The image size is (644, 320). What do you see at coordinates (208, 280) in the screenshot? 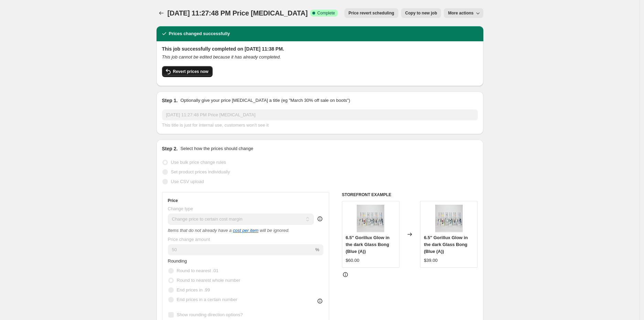
I see `span: Round to nearest whole number` at bounding box center [208, 280].